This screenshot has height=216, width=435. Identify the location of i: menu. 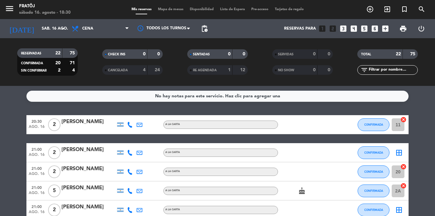
(10, 9).